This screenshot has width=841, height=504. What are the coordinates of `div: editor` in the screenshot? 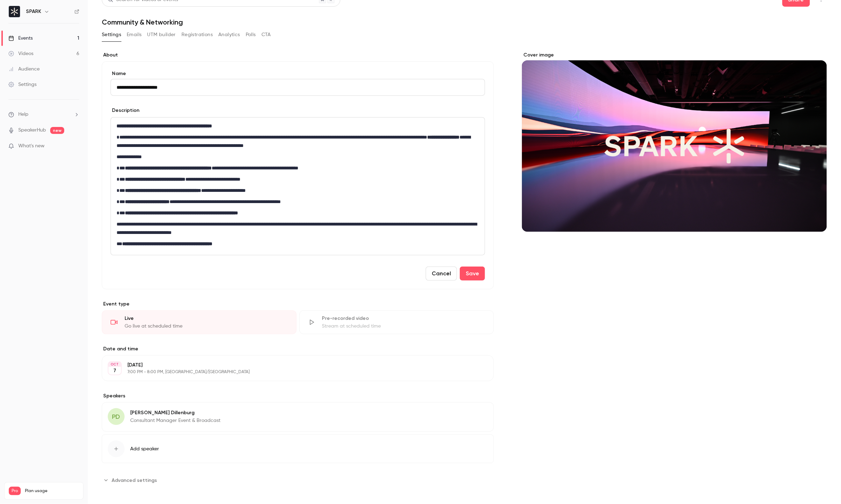 It's located at (297, 186).